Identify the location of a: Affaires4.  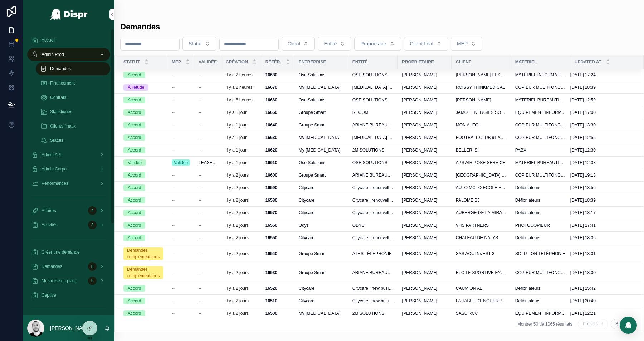
(69, 211).